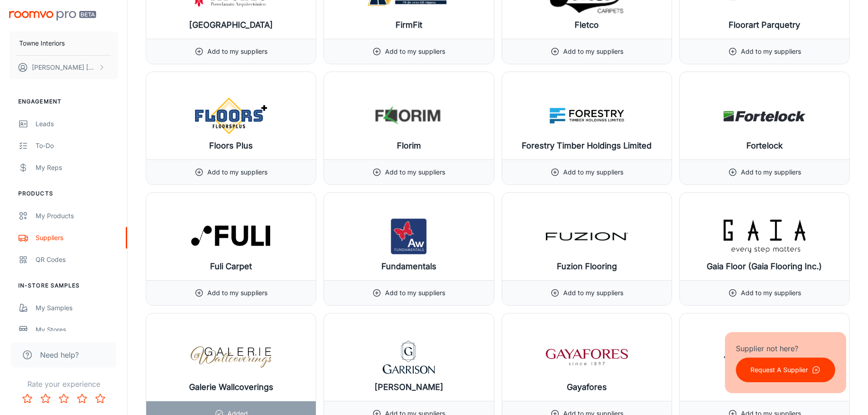  Describe the element at coordinates (764, 266) in the screenshot. I see `h6: Gaia Floor (Gaia Flooring Inc.)` at that location.